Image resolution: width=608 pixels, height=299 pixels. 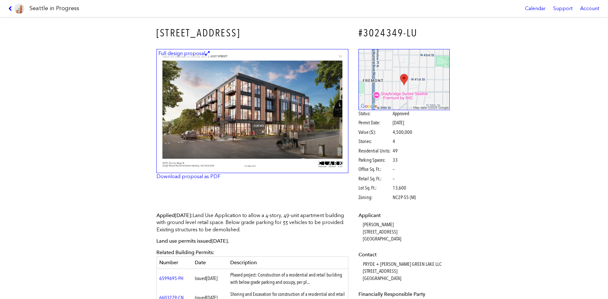 I want to click on h1: Seattle in Progress, so click(x=54, y=8).